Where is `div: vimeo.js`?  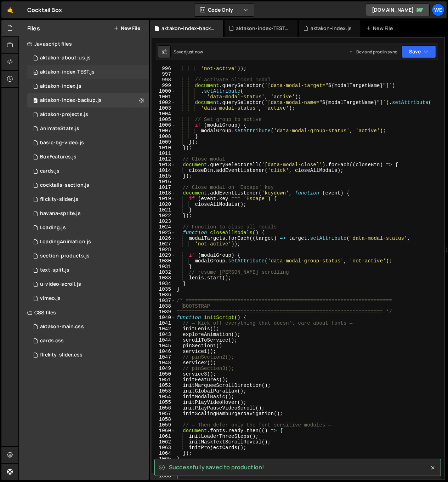 div: vimeo.js is located at coordinates (50, 298).